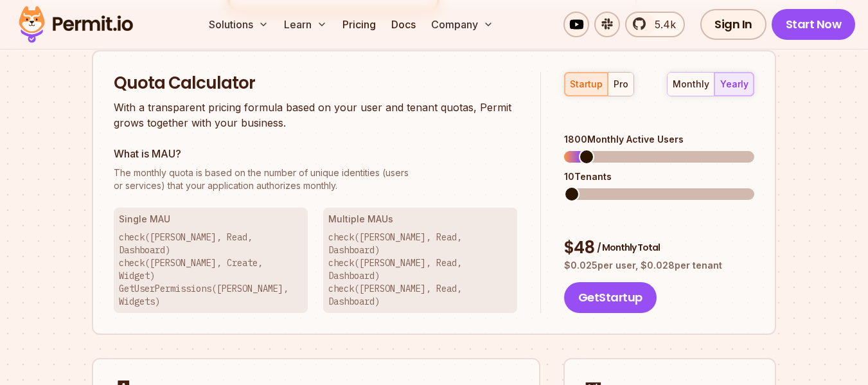  I want to click on div: pro, so click(621, 85).